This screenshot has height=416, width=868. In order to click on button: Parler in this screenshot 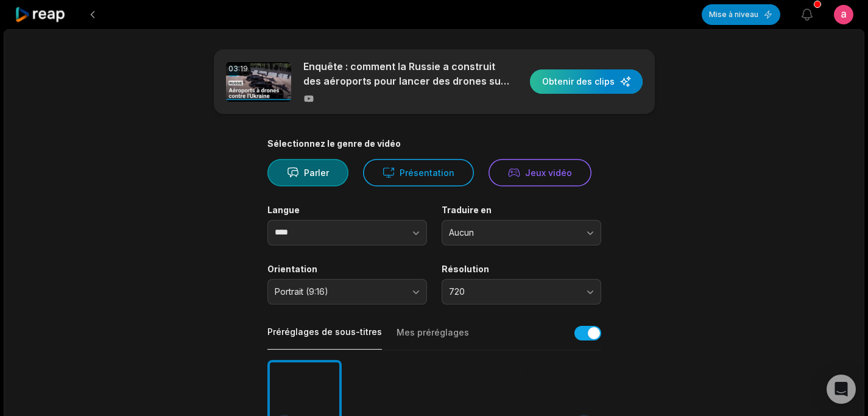, I will do `click(307, 172)`.